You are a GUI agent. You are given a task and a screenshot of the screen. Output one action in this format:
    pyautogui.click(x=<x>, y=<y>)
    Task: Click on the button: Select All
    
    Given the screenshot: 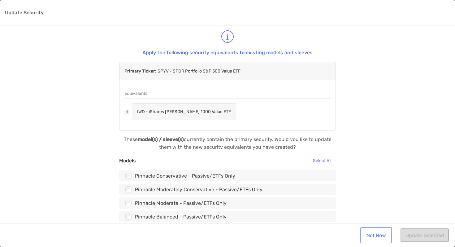 What is the action you would take?
    pyautogui.click(x=322, y=160)
    